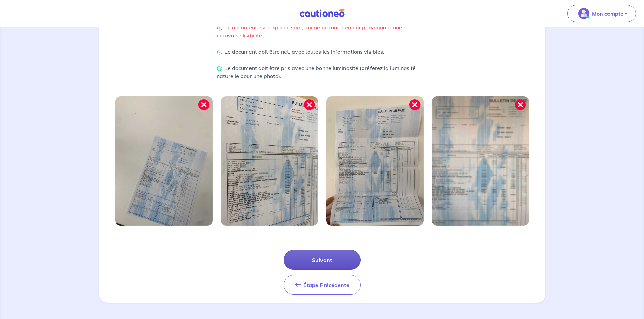 The image size is (644, 319). I want to click on button: illu_account_valid_menu.svgMon compte, so click(601, 13).